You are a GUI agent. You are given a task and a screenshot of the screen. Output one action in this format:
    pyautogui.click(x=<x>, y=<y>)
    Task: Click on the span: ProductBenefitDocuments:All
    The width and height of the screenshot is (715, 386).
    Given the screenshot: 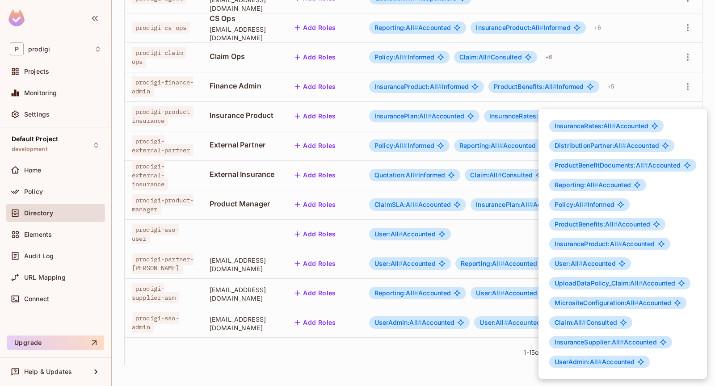 What is the action you would take?
    pyautogui.click(x=601, y=165)
    